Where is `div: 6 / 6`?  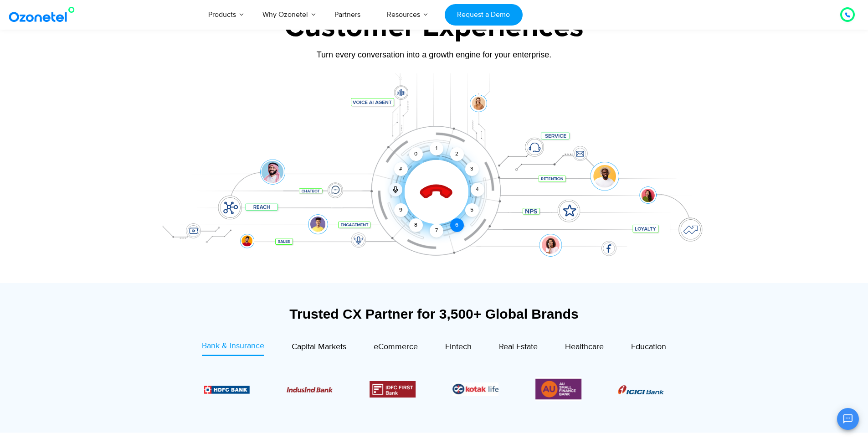 div: 6 / 6 is located at coordinates (558, 389).